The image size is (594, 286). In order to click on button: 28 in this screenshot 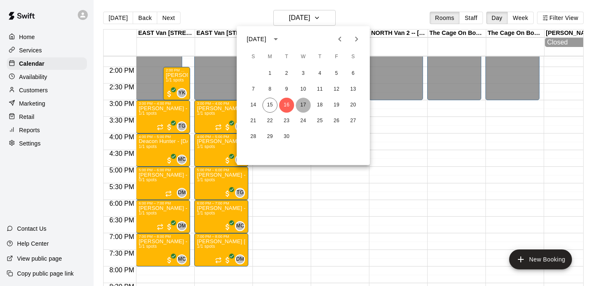, I will do `click(253, 137)`.